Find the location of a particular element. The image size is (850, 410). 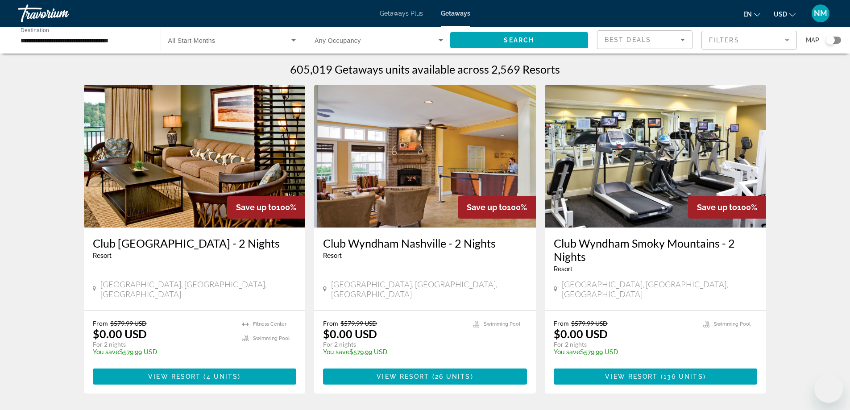

button: Change currency is located at coordinates (784, 14).